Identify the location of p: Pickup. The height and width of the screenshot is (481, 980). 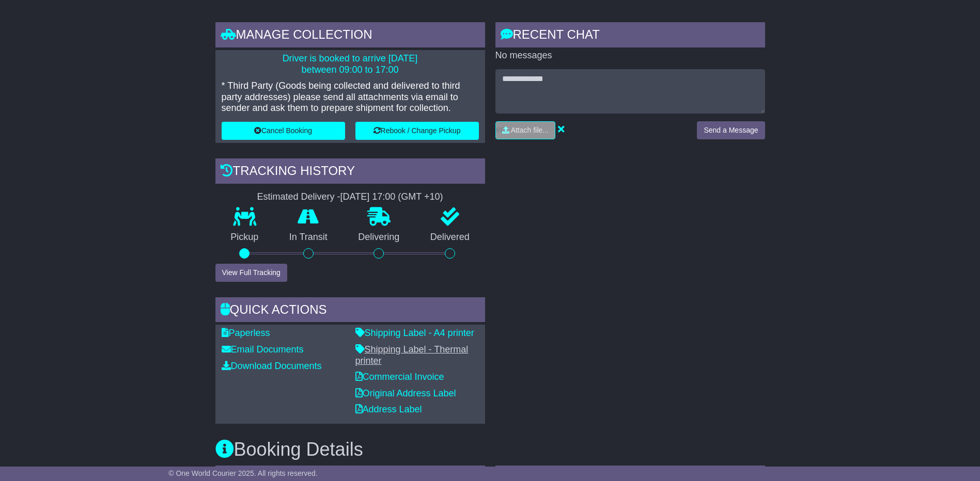
(245, 238).